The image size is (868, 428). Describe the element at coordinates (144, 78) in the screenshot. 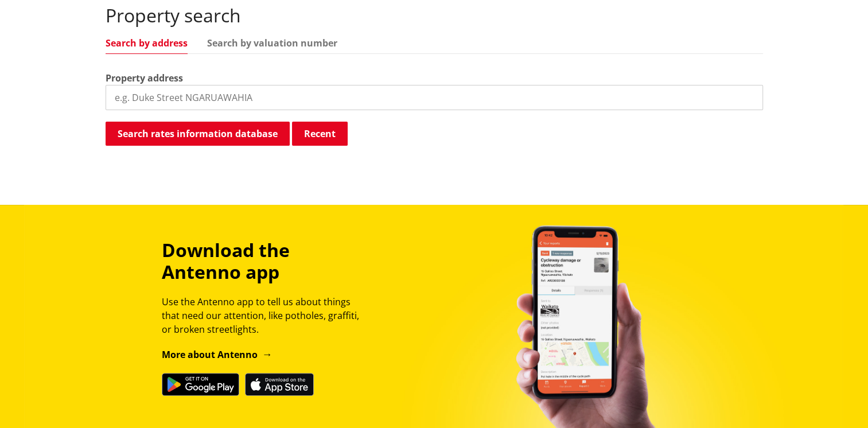

I see `label: Property address` at that location.